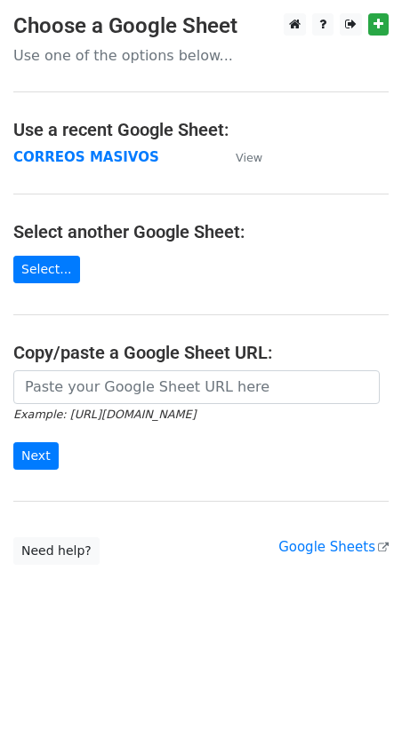  What do you see at coordinates (249, 157) in the screenshot?
I see `small: View` at bounding box center [249, 157].